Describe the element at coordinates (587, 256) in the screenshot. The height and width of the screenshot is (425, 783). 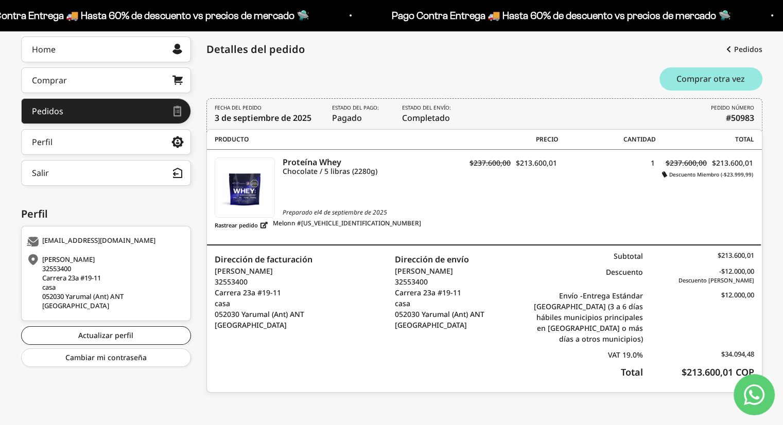
I see `div: Subtotal` at that location.